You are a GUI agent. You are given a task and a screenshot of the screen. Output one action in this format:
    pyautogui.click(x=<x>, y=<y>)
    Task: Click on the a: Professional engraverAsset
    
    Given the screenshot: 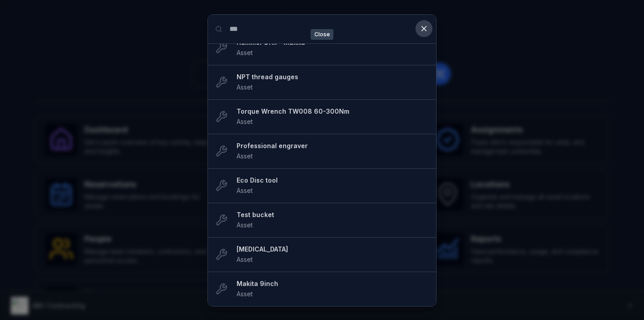 What is the action you would take?
    pyautogui.click(x=333, y=151)
    